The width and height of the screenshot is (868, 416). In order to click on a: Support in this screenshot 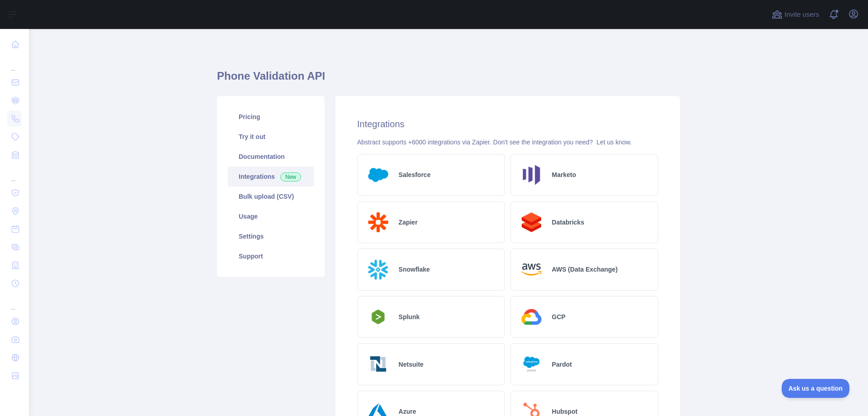, I will do `click(270, 256)`.